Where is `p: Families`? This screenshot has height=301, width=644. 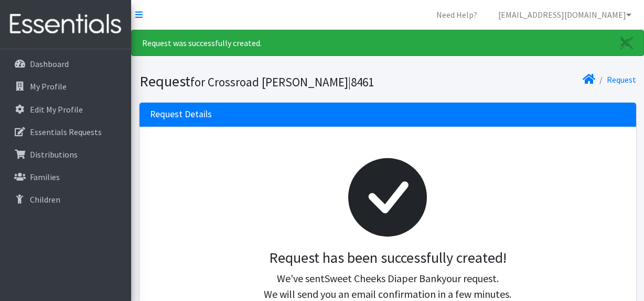 p: Families is located at coordinates (44, 177).